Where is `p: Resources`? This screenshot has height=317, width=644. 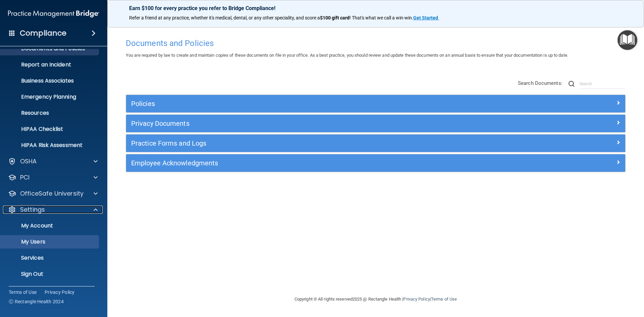
p: Resources is located at coordinates (50, 113).